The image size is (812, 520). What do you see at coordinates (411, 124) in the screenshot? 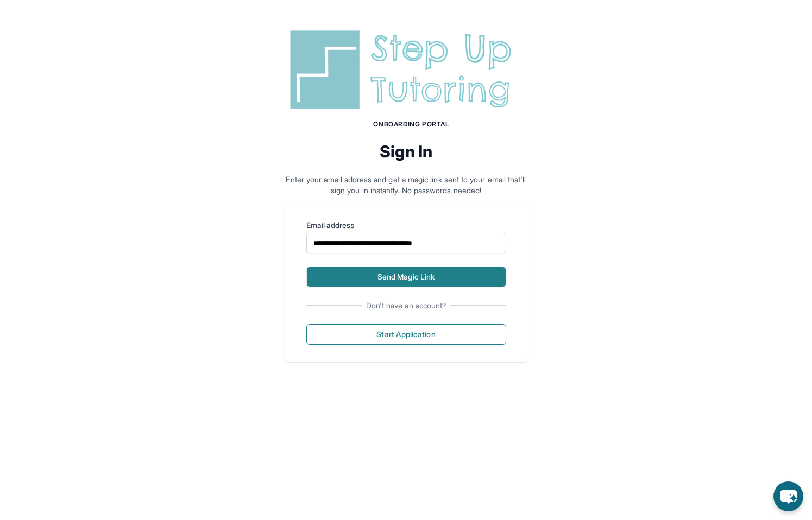
I see `h1: Onboarding Portal` at bounding box center [411, 124].